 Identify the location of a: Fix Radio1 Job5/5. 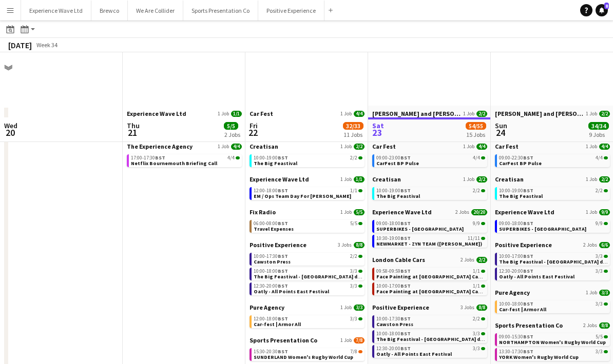
(307, 212).